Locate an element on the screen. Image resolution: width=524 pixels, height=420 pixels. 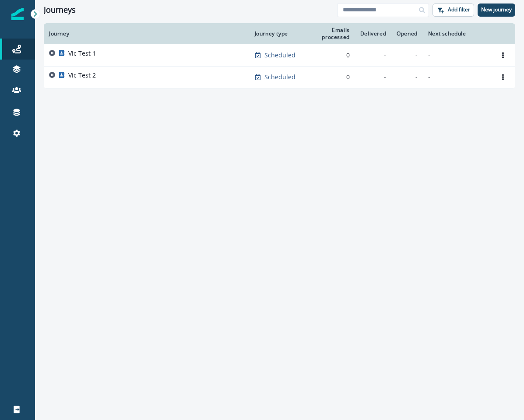
a: Vic Test 1Scheduled0---Options is located at coordinates (279, 55).